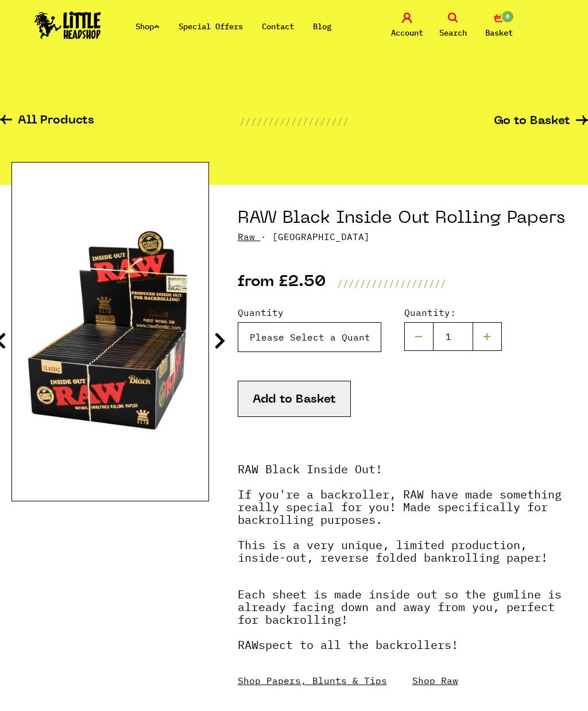 The width and height of the screenshot is (588, 711). What do you see at coordinates (67, 25) in the screenshot?
I see `img: Little Head Shop Logo` at bounding box center [67, 25].